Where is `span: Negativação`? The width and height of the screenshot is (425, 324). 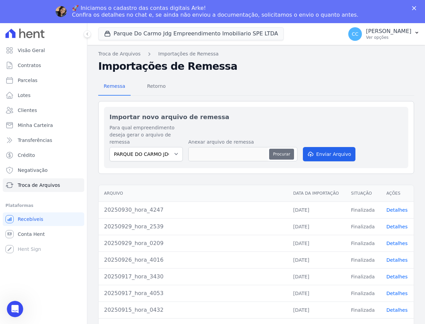 span: Negativação is located at coordinates (33, 170).